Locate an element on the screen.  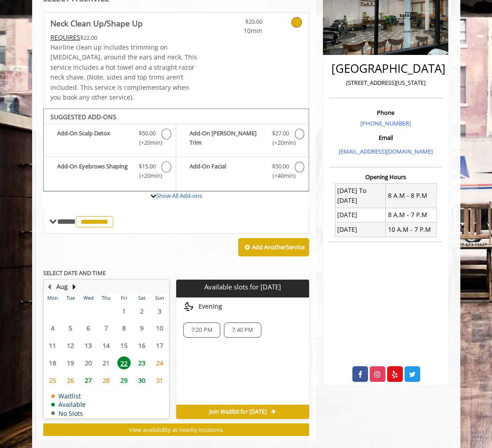
td: Select day27 is located at coordinates (88, 380).